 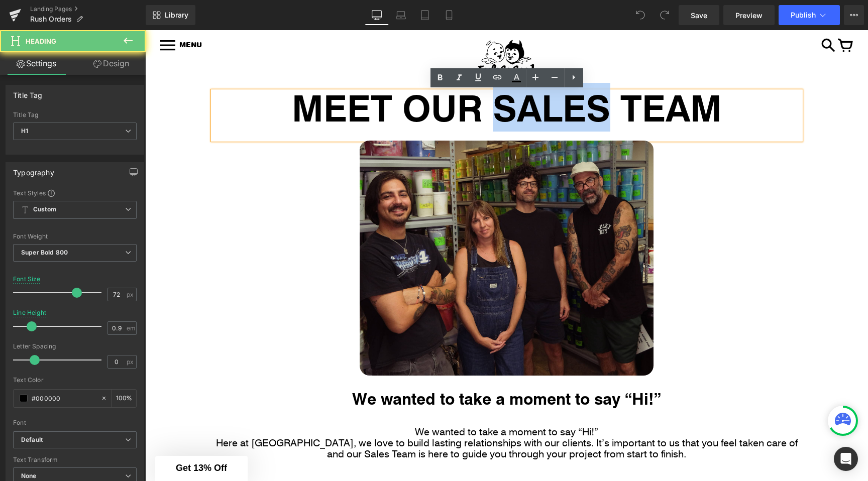 What do you see at coordinates (74, 193) in the screenshot?
I see `div: Text Styles` at bounding box center [74, 193].